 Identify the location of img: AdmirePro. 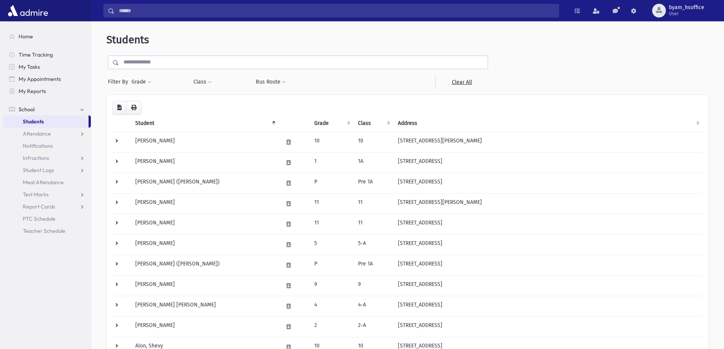
(28, 11).